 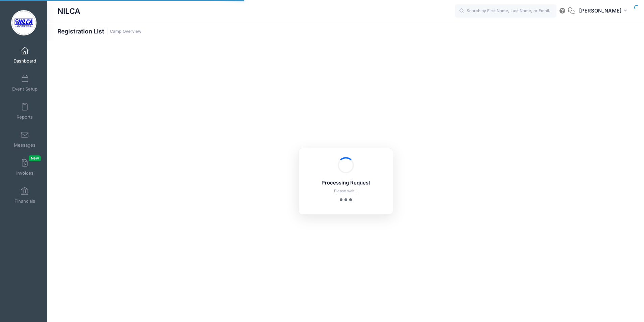 What do you see at coordinates (25, 89) in the screenshot?
I see `span: Event Setup` at bounding box center [25, 89].